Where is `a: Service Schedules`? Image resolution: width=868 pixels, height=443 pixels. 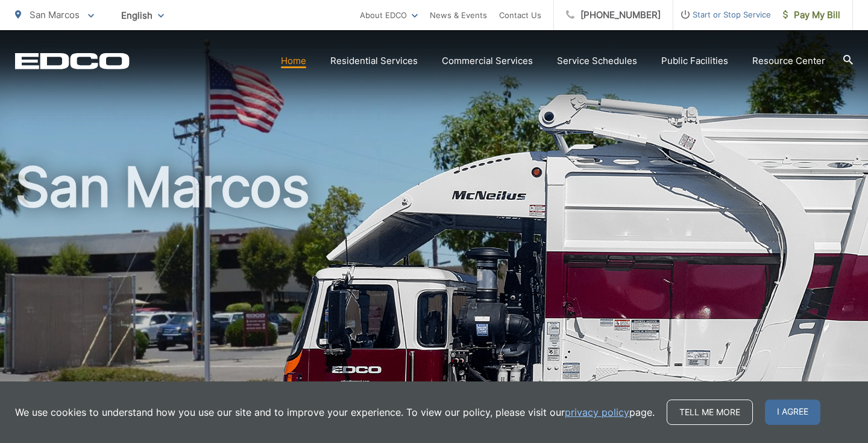 a: Service Schedules is located at coordinates (597, 61).